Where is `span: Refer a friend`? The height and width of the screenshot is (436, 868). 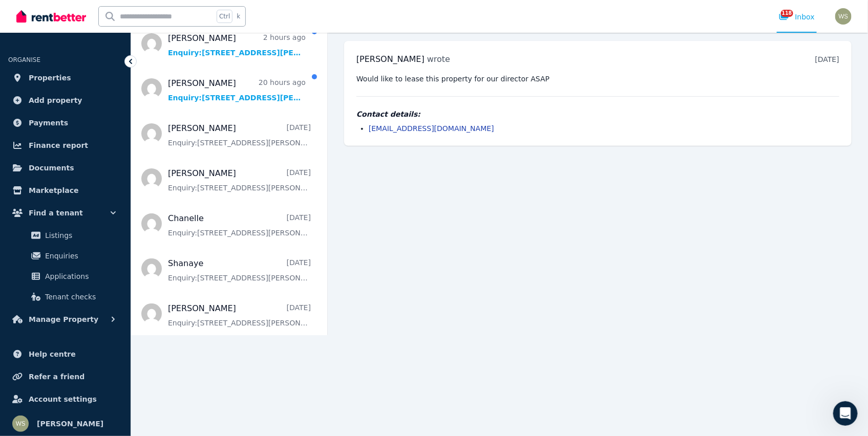
span: Refer a friend is located at coordinates (56, 376).